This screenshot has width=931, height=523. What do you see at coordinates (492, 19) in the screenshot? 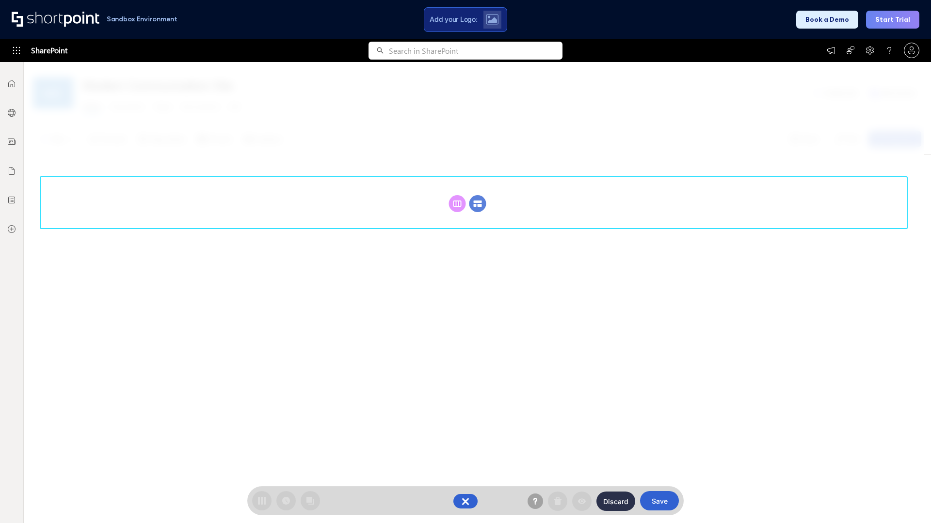
I see `img: Upload logo` at bounding box center [492, 19].